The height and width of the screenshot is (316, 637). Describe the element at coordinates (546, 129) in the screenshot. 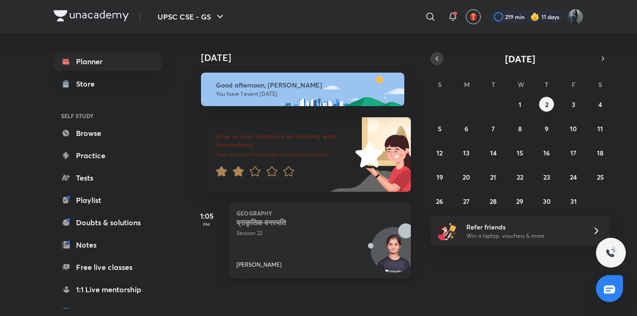

I see `abbr: October 9, 2025` at that location.